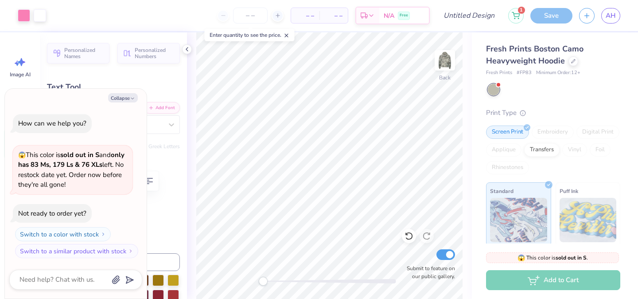  What do you see at coordinates (504, 150) in the screenshot?
I see `div: Applique` at bounding box center [504, 150].